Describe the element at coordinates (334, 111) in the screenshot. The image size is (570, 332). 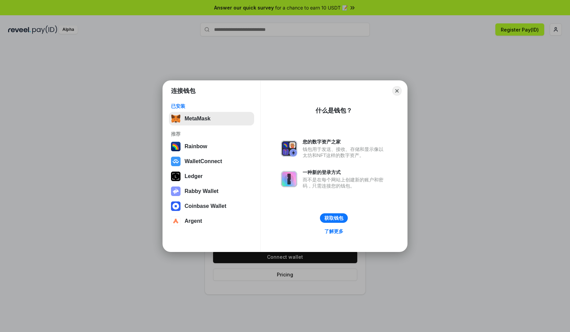
I see `div: 什么是钱包？` at that location.